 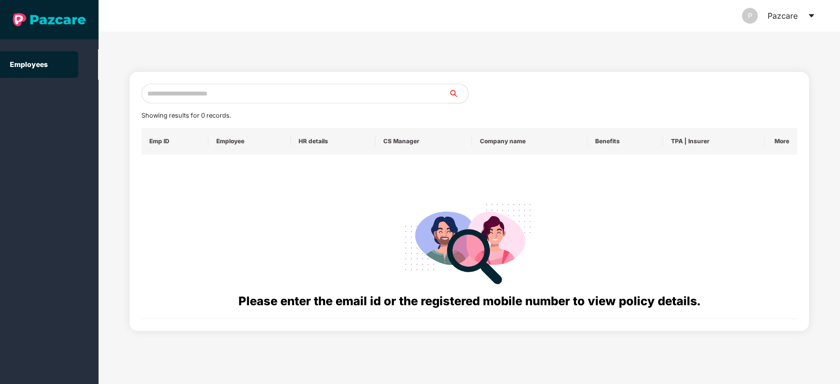 What do you see at coordinates (458, 94) in the screenshot?
I see `span: search` at bounding box center [458, 94].